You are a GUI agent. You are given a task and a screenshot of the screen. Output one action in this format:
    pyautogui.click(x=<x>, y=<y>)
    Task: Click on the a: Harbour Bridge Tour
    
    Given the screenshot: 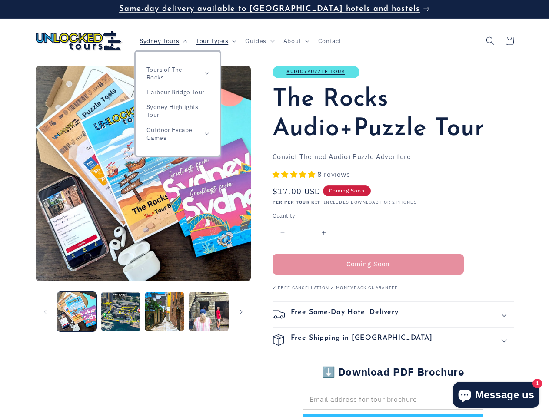 What is the action you would take?
    pyautogui.click(x=178, y=92)
    